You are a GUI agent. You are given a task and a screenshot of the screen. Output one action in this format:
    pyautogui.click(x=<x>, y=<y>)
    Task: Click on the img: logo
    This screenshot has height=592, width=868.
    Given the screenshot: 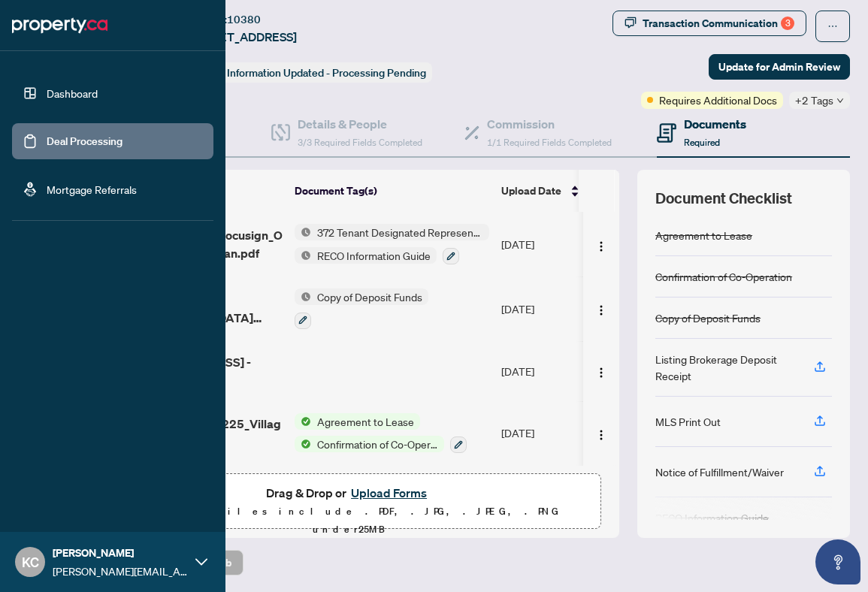 What is the action you would take?
    pyautogui.click(x=59, y=26)
    